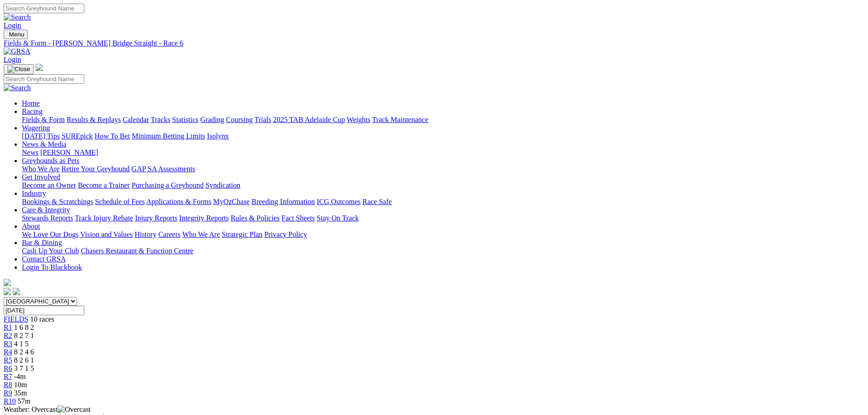 Image resolution: width=868 pixels, height=415 pixels. I want to click on img: Overcast, so click(74, 410).